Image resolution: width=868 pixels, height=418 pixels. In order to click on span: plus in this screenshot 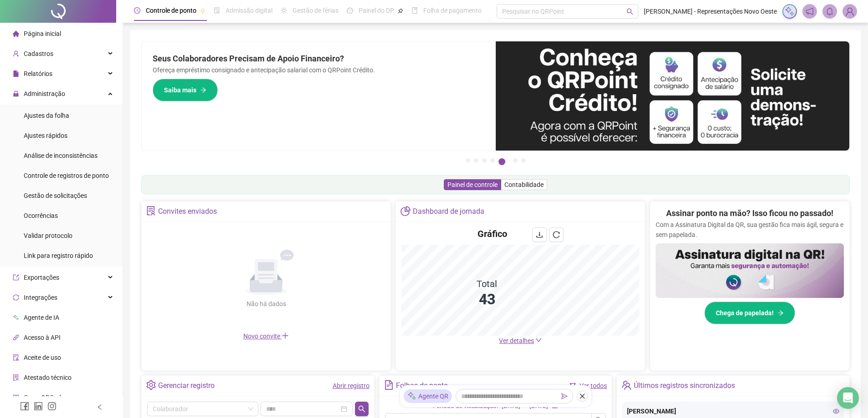, I will do `click(285, 336)`.